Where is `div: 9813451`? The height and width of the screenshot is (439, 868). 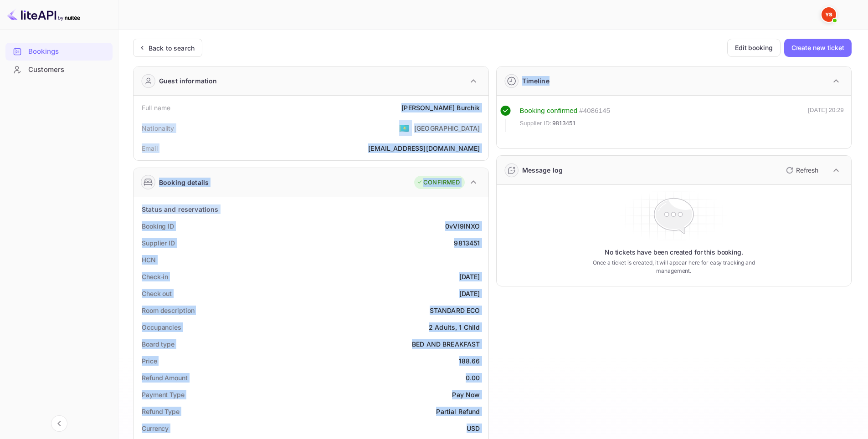 div: 9813451 is located at coordinates (466, 243).